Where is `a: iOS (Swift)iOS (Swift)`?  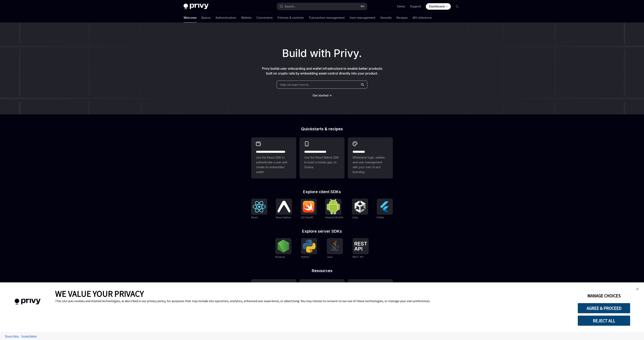 a: iOS (Swift)iOS (Swift) is located at coordinates (309, 209).